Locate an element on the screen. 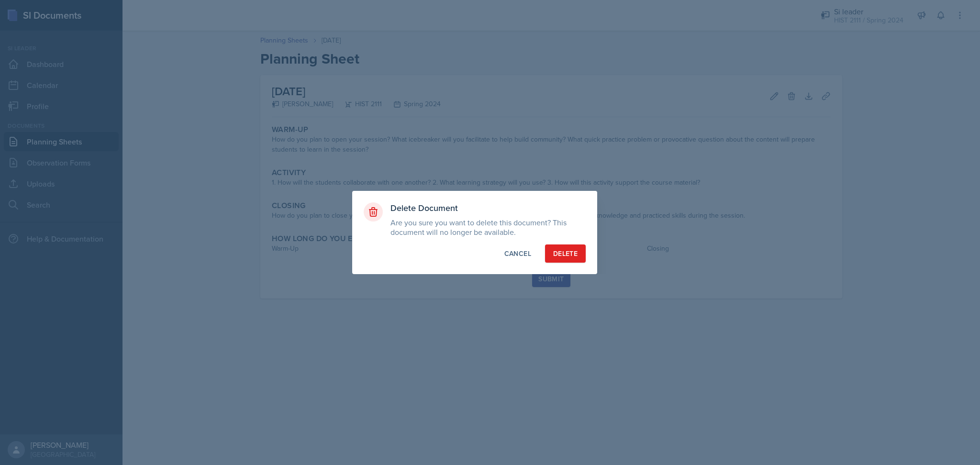 This screenshot has width=980, height=465. div: Cancel is located at coordinates (518, 254).